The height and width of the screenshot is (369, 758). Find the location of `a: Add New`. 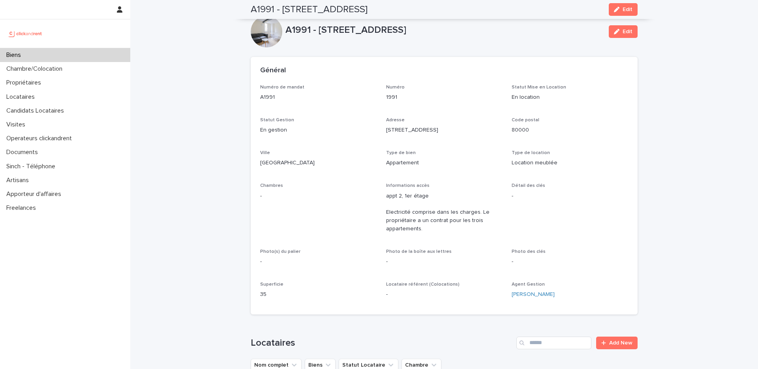

a: Add New is located at coordinates (616, 343).